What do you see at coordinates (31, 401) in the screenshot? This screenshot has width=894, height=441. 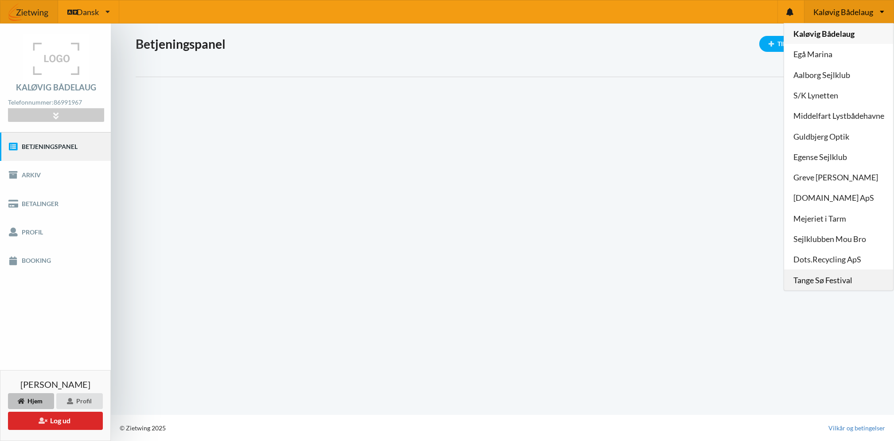 I see `div: Hjem` at bounding box center [31, 401].